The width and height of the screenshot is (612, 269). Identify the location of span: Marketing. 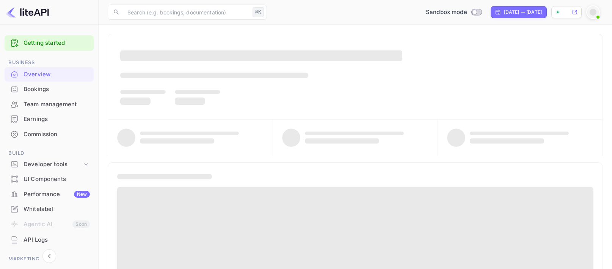
(49, 259).